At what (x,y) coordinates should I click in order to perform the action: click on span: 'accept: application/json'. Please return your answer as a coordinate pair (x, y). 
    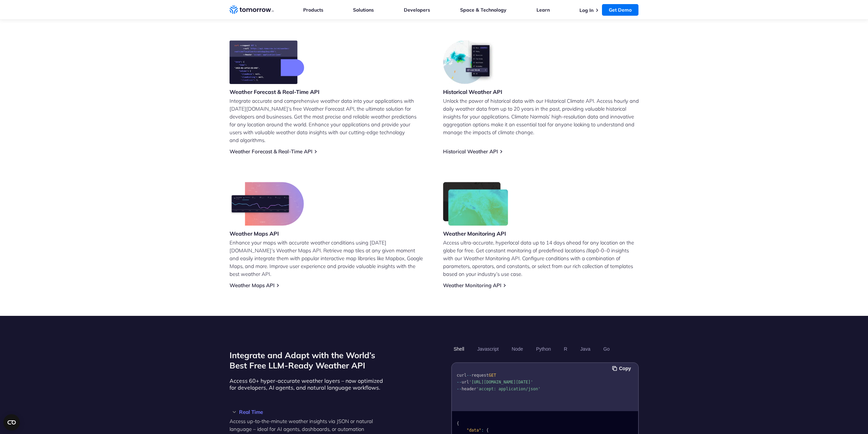
    Looking at the image, I should click on (508, 389).